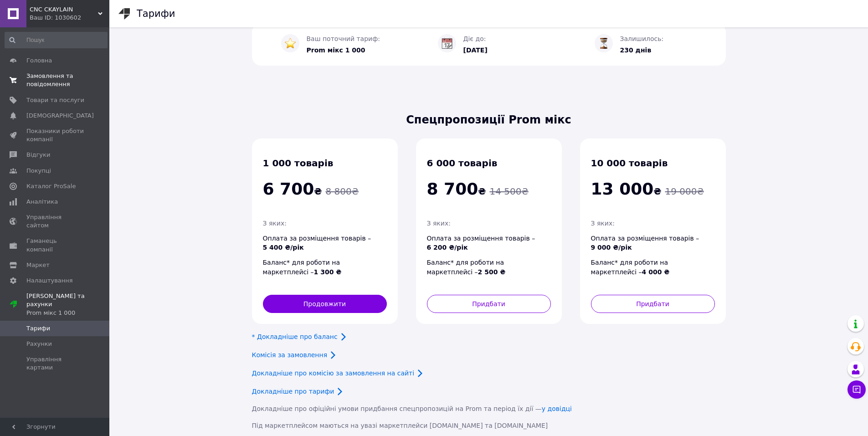 The image size is (868, 436). What do you see at coordinates (69, 18) in the screenshot?
I see `div: Ваш ID: 1030602` at bounding box center [69, 18].